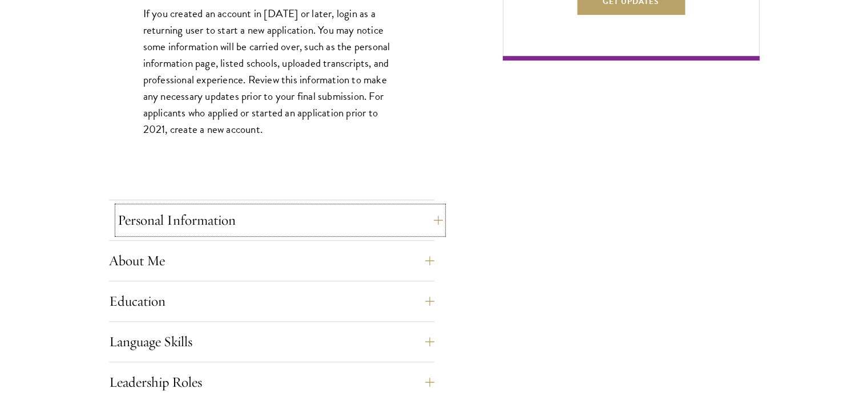 This screenshot has width=868, height=401. Describe the element at coordinates (272, 382) in the screenshot. I see `button: Leadership Roles` at that location.